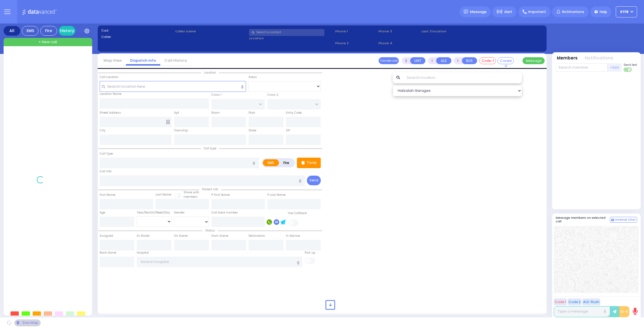  Describe the element at coordinates (110, 94) in the screenshot. I see `label: Location Name` at that location.